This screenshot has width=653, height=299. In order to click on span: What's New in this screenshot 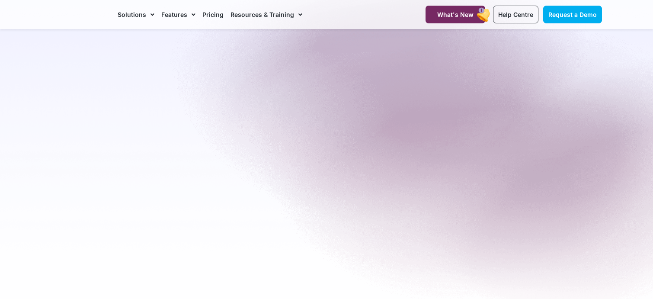, I will do `click(455, 14)`.